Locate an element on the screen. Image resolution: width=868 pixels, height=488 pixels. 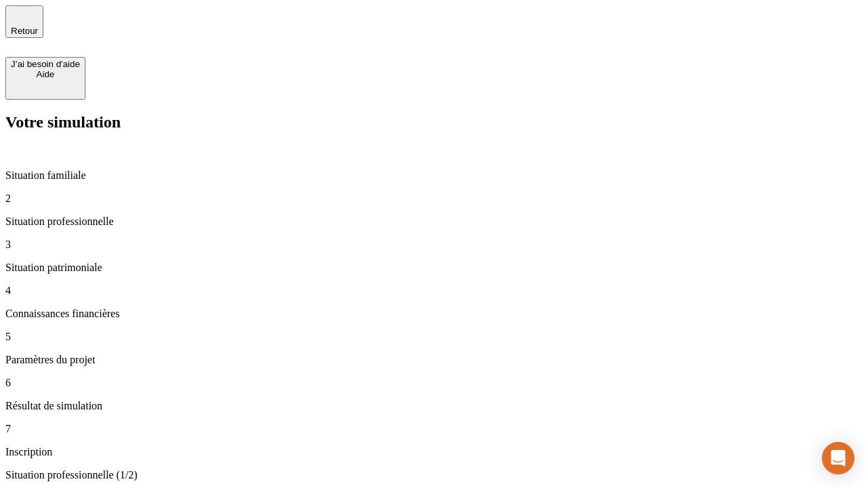
p: 4 is located at coordinates (434, 291).